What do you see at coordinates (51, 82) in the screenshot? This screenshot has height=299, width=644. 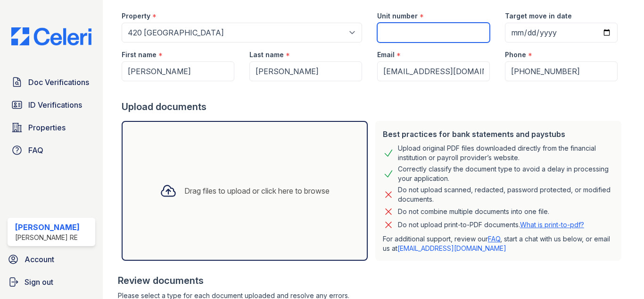 I see `a: Doc Verifications` at bounding box center [51, 82].